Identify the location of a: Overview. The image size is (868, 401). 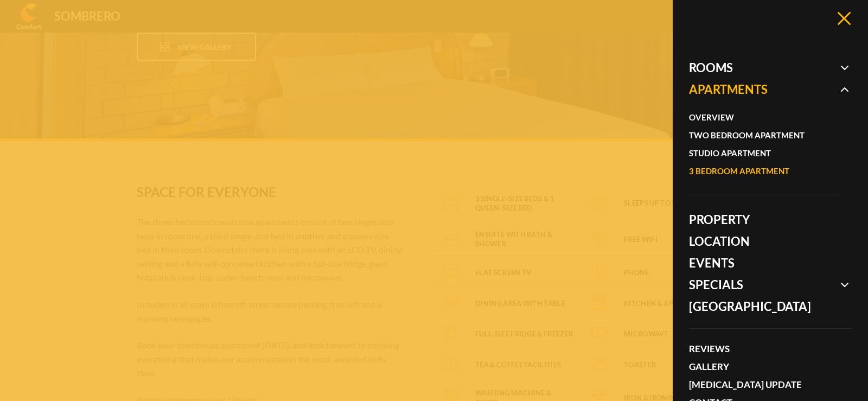
(760, 117).